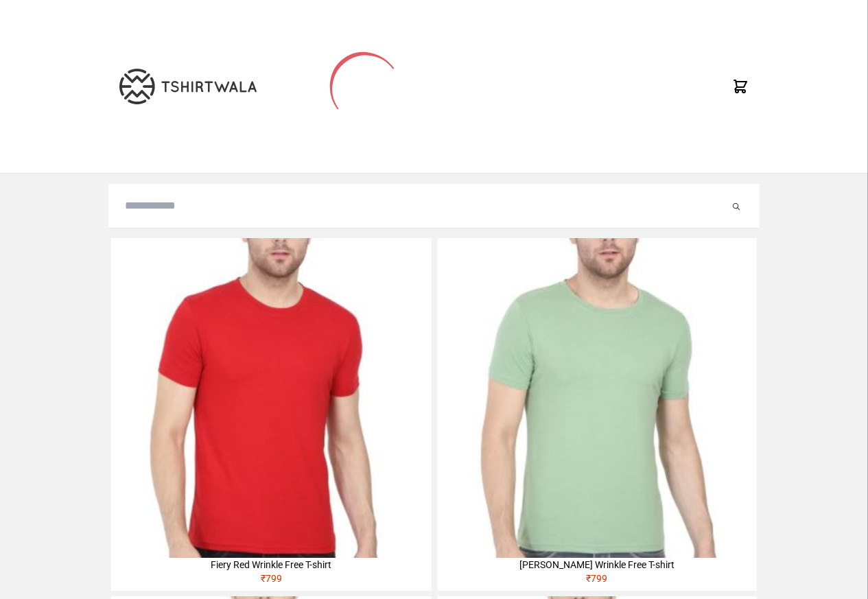  Describe the element at coordinates (736, 206) in the screenshot. I see `button: Submit your search query.` at that location.